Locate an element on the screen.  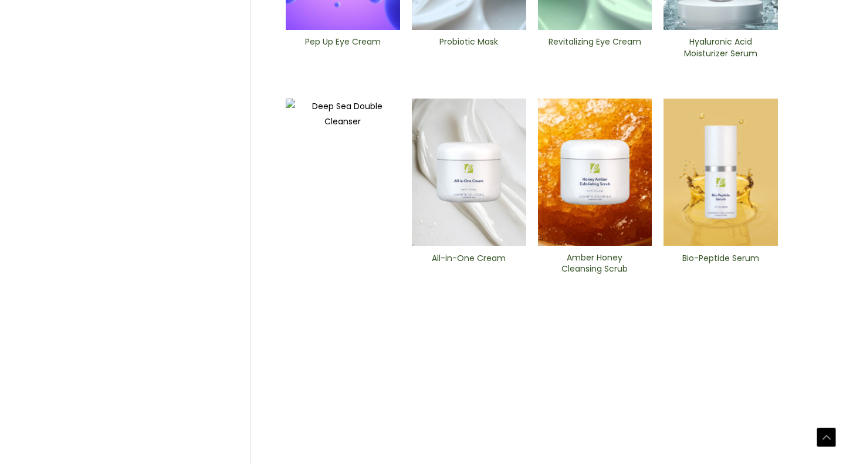
a: All-in-One ​Cream is located at coordinates (469, 266).